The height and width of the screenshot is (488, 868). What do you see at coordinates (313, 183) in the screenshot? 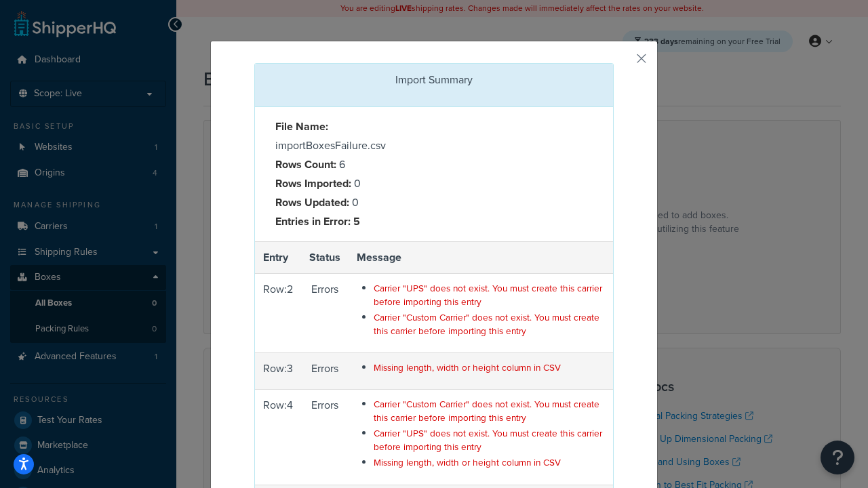
I see `strong: Rows Imported:` at bounding box center [313, 183].